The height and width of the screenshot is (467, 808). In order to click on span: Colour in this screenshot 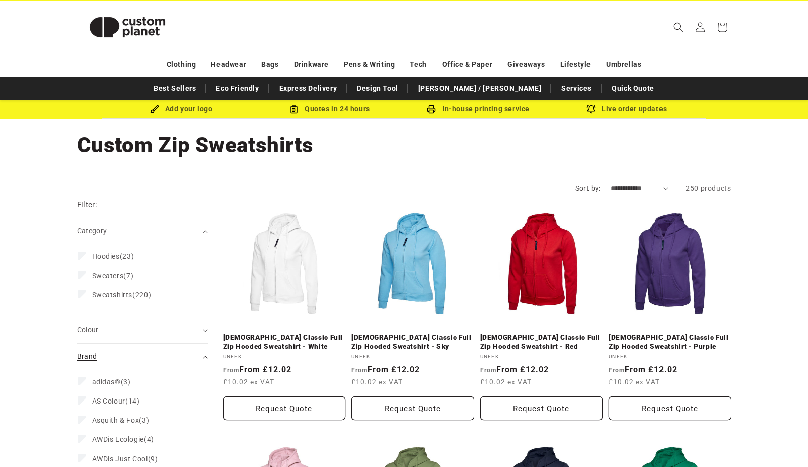, I will do `click(88, 330)`.